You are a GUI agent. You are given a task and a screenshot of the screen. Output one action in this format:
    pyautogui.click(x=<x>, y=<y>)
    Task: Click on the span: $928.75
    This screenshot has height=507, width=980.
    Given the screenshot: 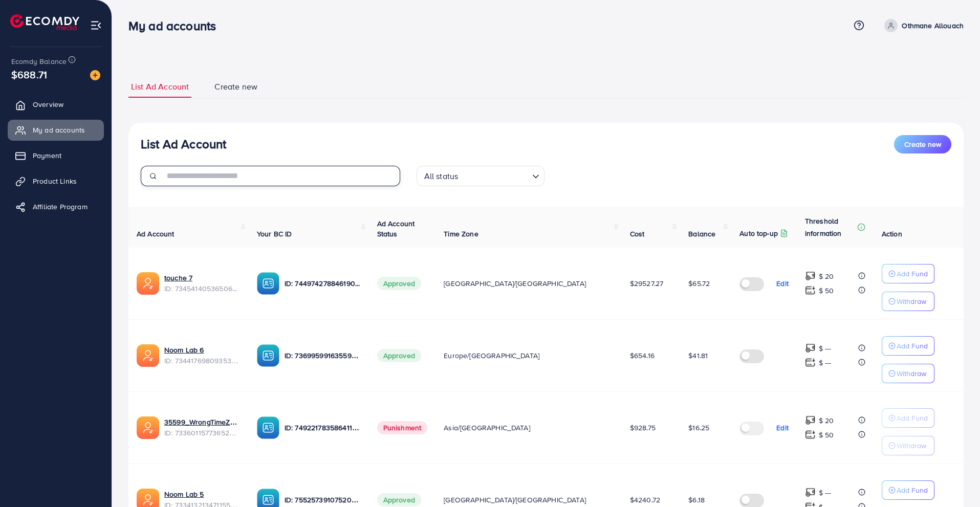 What is the action you would take?
    pyautogui.click(x=643, y=428)
    